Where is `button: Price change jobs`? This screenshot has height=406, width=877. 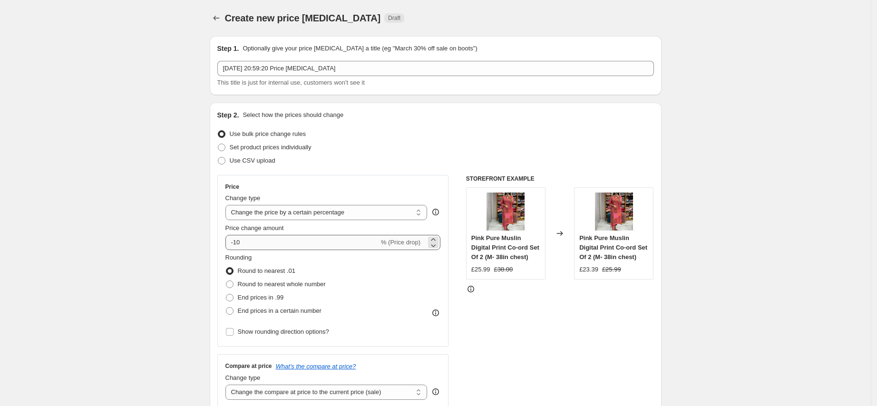 button: Price change jobs is located at coordinates (216, 18).